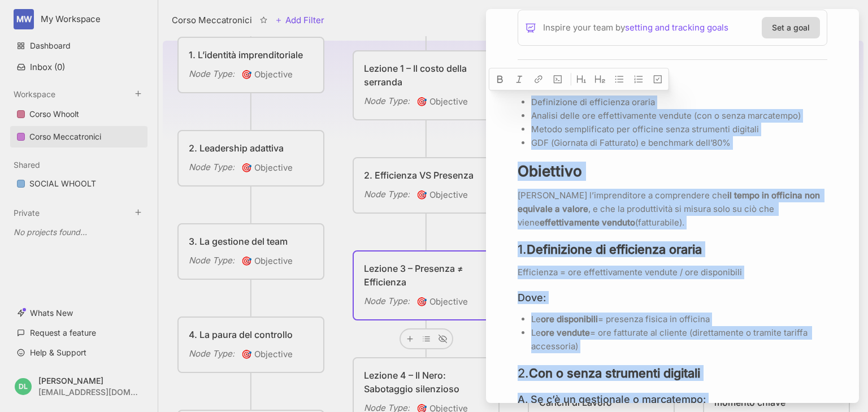  Describe the element at coordinates (587, 222) in the screenshot. I see `strong: effettivamente venduto` at that location.